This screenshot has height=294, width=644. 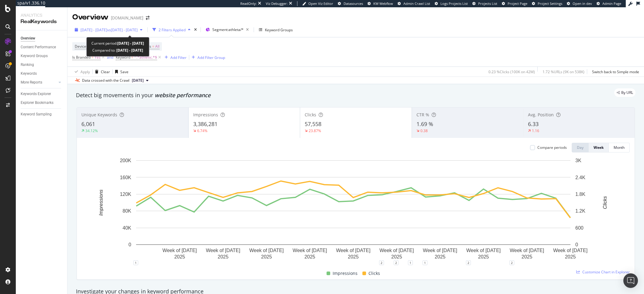 What do you see at coordinates (353, 210) in the screenshot?
I see `div: A chart.` at bounding box center [353, 210].